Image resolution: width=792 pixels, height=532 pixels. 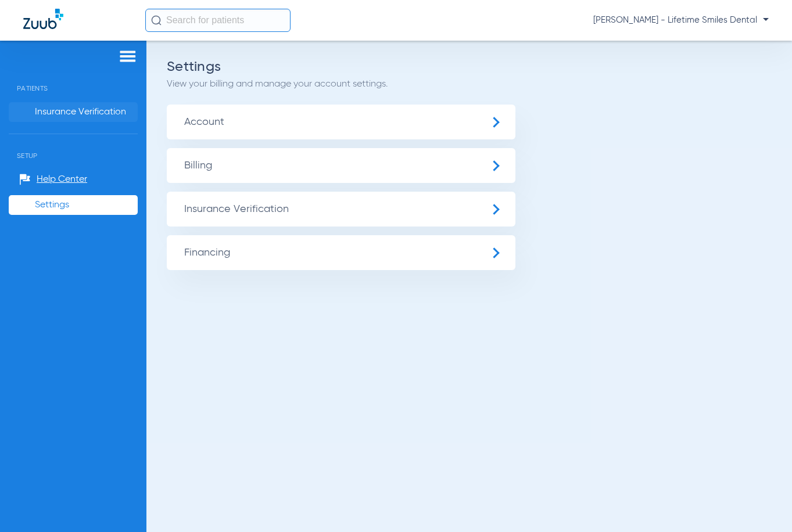 What do you see at coordinates (341, 253) in the screenshot?
I see `span: Financing` at bounding box center [341, 253].